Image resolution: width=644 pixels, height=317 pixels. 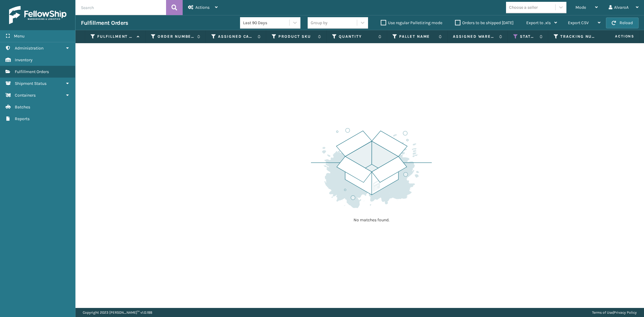 What do you see at coordinates (105, 23) in the screenshot?
I see `h3: Fulfillment Orders` at bounding box center [105, 23].